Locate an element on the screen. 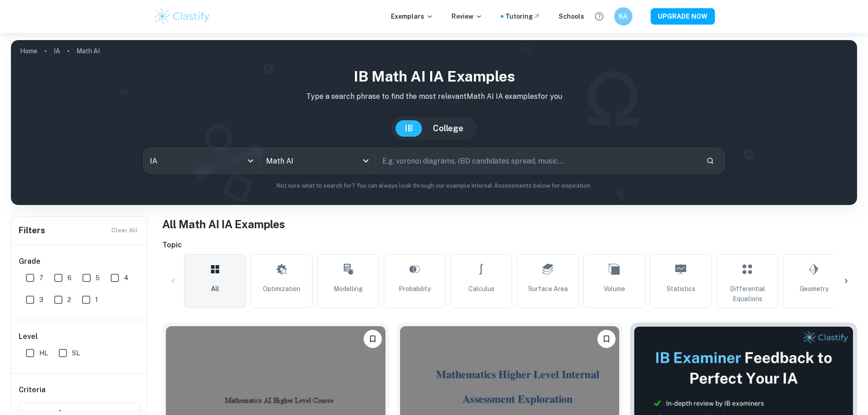 The image size is (868, 415). span: SL is located at coordinates (76, 353).